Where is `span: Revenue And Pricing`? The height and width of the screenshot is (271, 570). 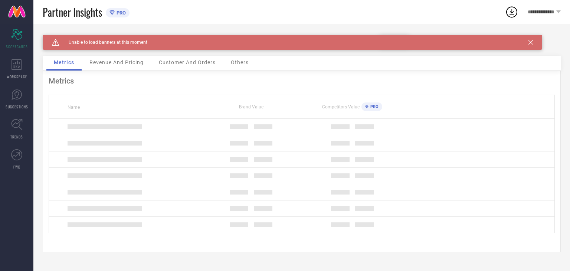
span: Revenue And Pricing is located at coordinates (117, 62).